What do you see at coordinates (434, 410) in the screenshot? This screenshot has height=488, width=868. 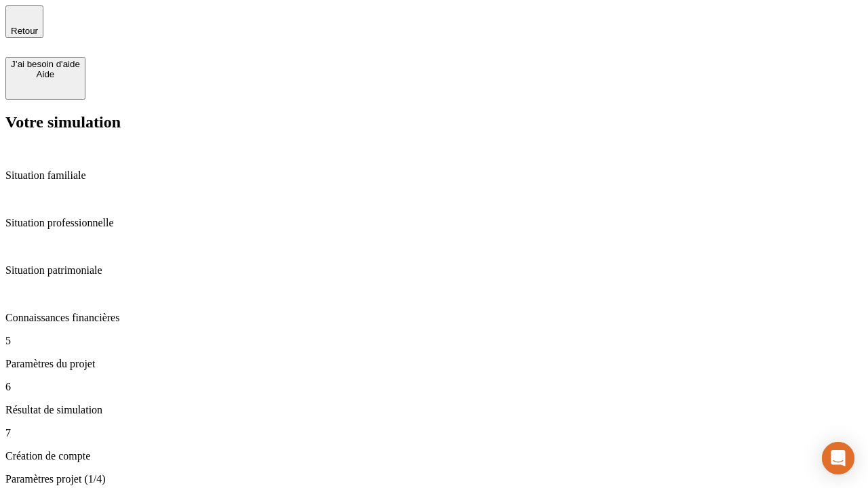 I see `p: Résultat de simulation` at bounding box center [434, 410].